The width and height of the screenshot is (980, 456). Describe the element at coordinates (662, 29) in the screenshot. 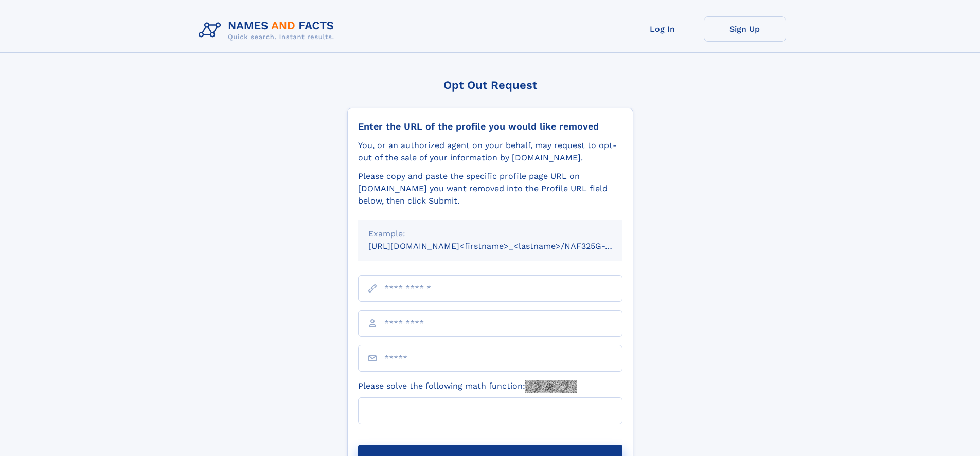

I see `a: Log In` at that location.